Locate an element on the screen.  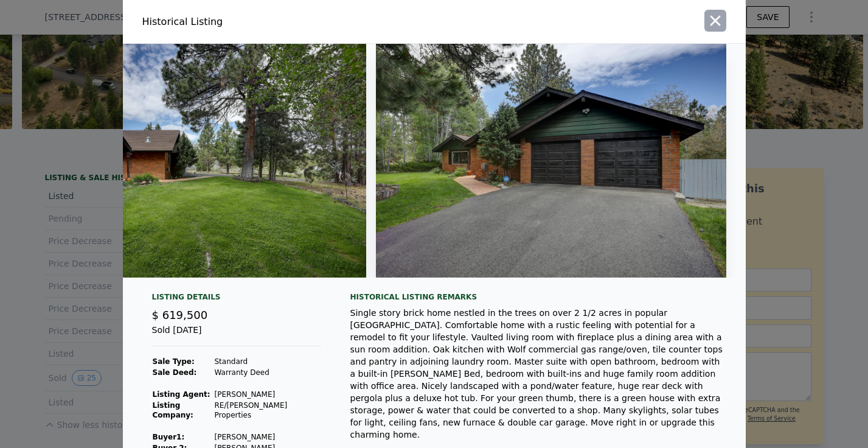
strong: Listing Agent: is located at coordinates (181, 395).